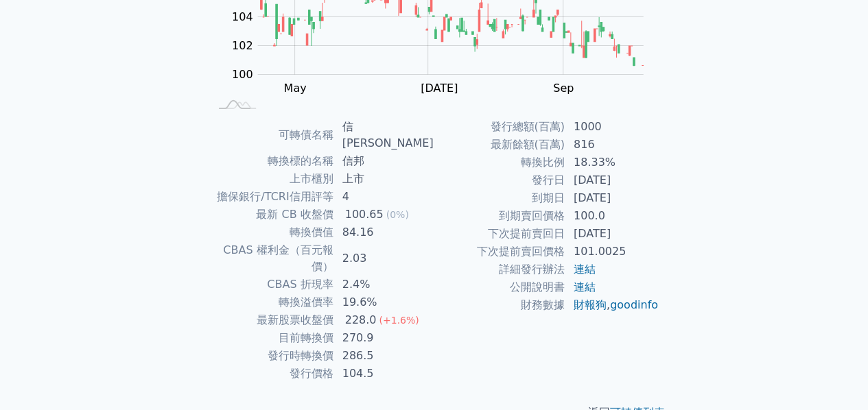 This screenshot has width=868, height=410. Describe the element at coordinates (385, 302) in the screenshot. I see `td: 19.6%` at that location.